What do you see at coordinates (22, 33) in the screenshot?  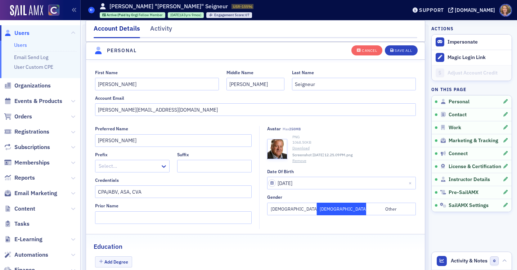 I see `span: Users` at bounding box center [22, 33].